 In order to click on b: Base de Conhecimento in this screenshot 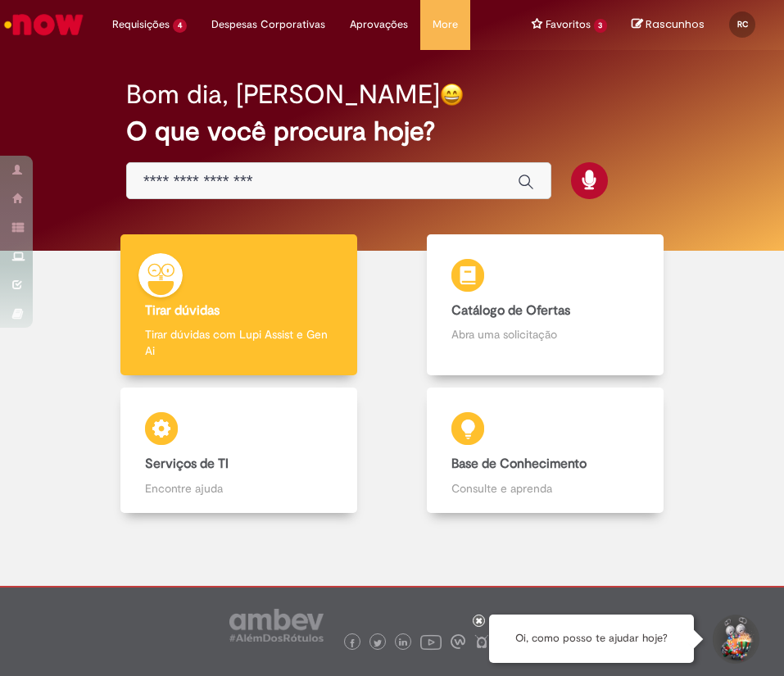, I will do `click(519, 463)`.